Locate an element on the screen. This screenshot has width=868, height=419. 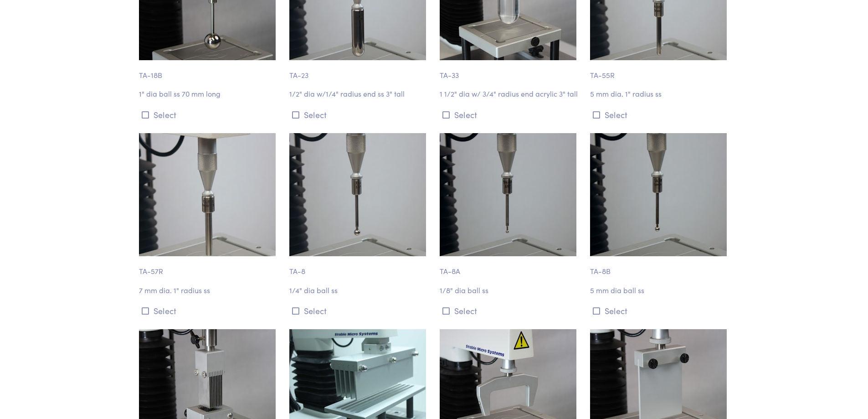
p: TA-55R is located at coordinates (660, 71).